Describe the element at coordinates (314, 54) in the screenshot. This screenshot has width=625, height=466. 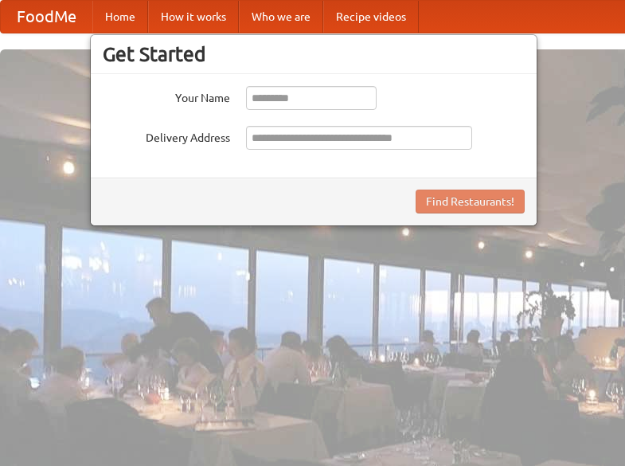
I see `h3: Get Started` at that location.